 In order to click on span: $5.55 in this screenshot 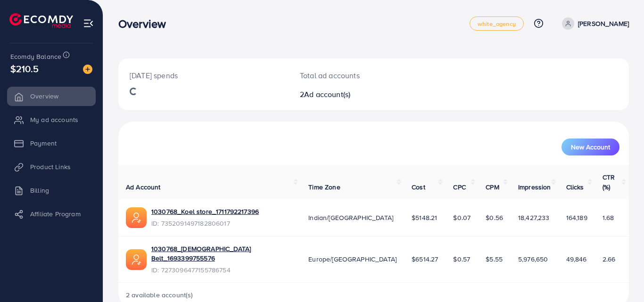, I will do `click(494, 259)`.